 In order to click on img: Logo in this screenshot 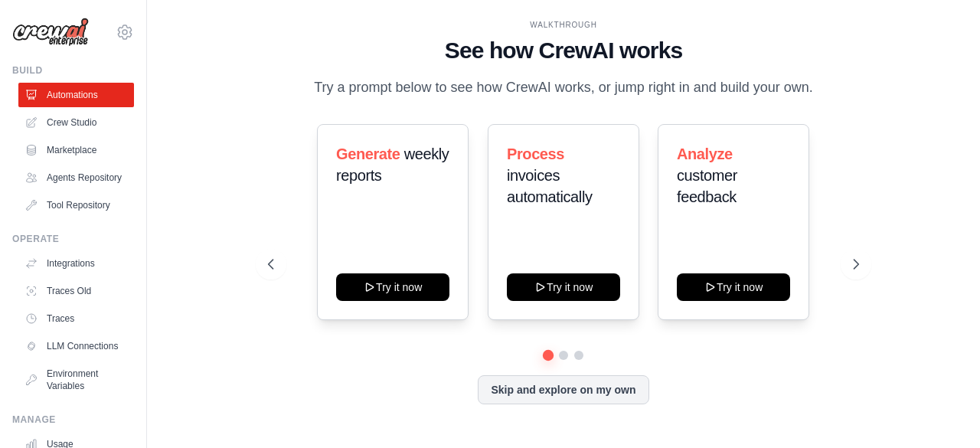, I will do `click(50, 32)`.